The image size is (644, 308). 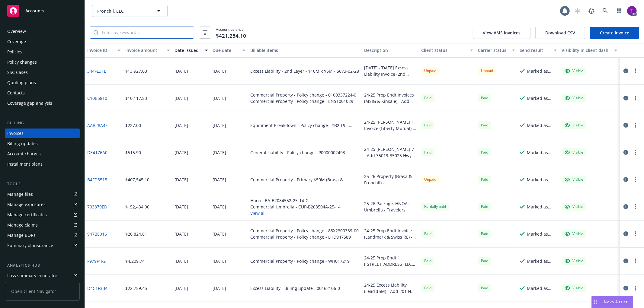 I want to click on div: Billing updates, so click(x=22, y=144).